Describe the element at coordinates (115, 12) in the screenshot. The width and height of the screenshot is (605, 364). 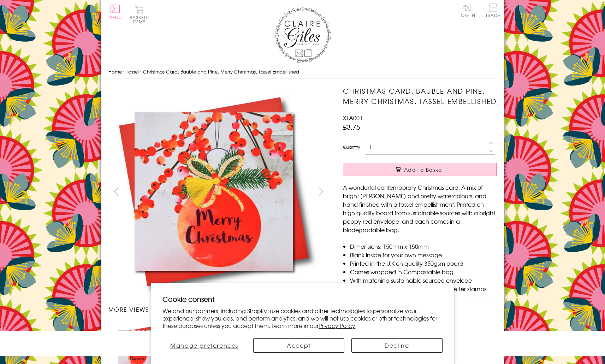
I see `button: Menu` at that location.